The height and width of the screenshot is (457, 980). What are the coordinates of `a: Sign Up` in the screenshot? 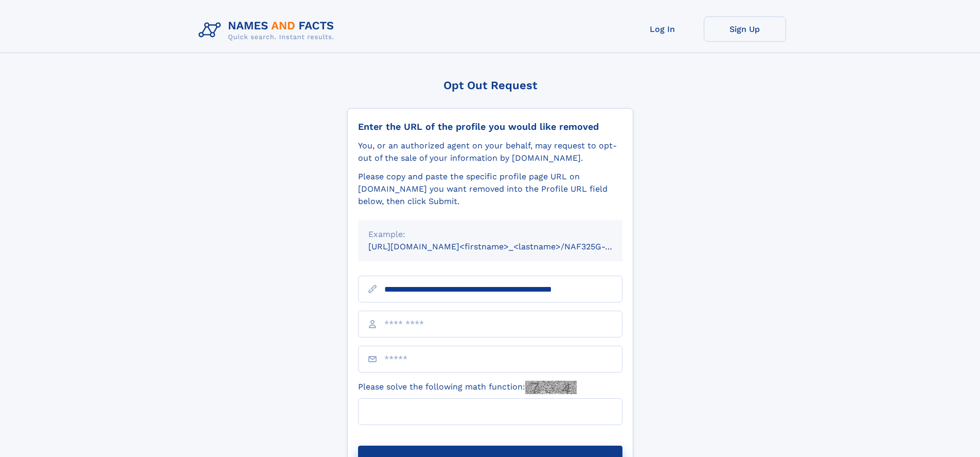 It's located at (745, 29).